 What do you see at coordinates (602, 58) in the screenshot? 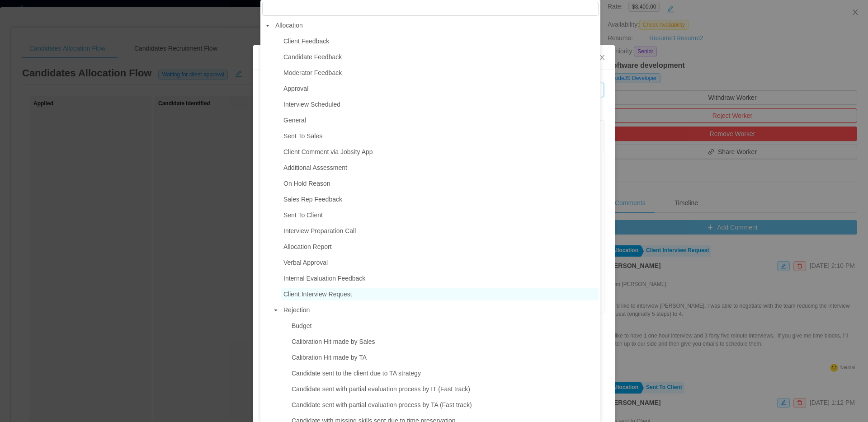
I see `button: Close` at bounding box center [602, 58].